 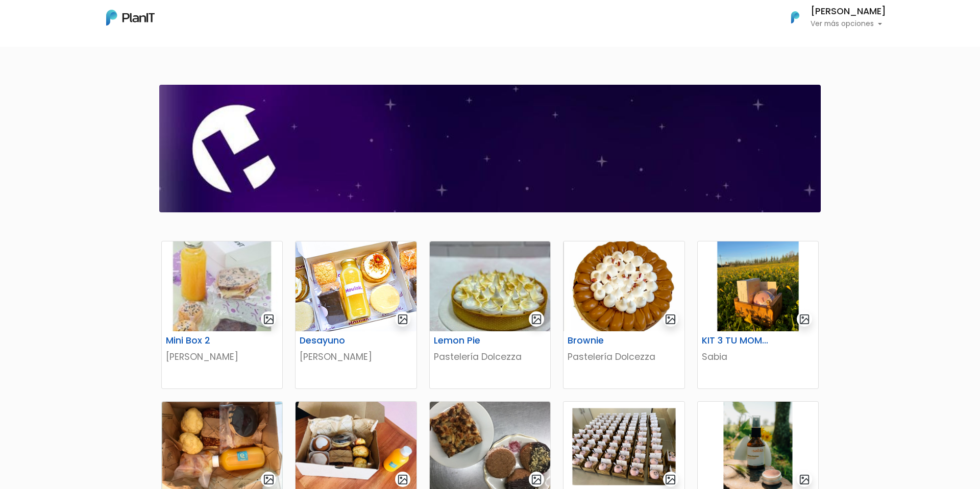 I want to click on a: gallery-light KIT 3 TU MOMENTO Sabia, so click(x=758, y=315).